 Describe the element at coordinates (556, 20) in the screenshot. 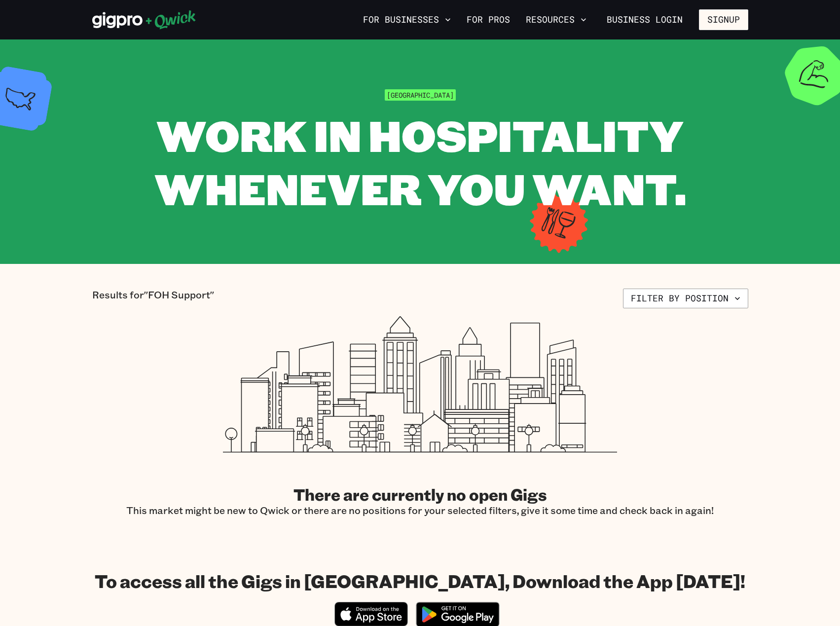

I see `button: Resources` at that location.